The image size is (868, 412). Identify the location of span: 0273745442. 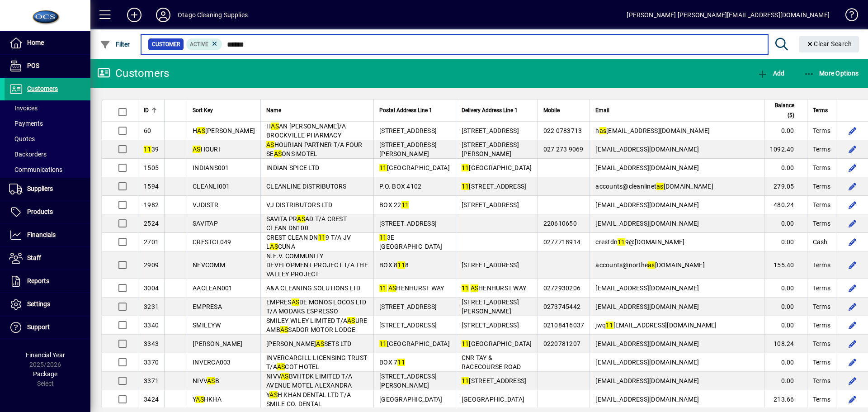
(562, 307).